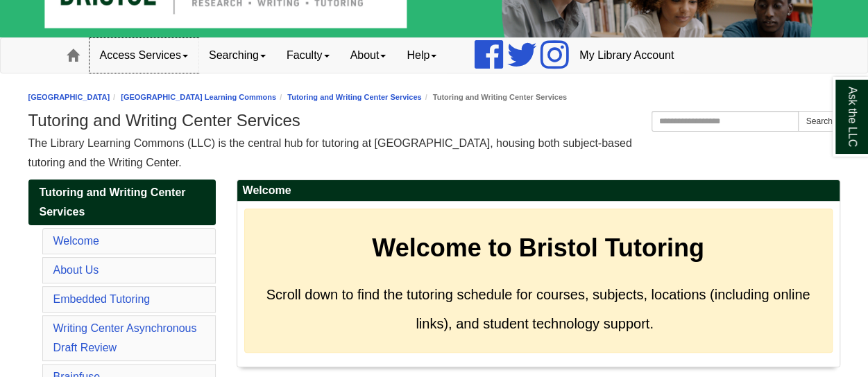 This screenshot has height=377, width=868. What do you see at coordinates (434, 120) in the screenshot?
I see `h1: Tutoring and Writing Center Services` at bounding box center [434, 120].